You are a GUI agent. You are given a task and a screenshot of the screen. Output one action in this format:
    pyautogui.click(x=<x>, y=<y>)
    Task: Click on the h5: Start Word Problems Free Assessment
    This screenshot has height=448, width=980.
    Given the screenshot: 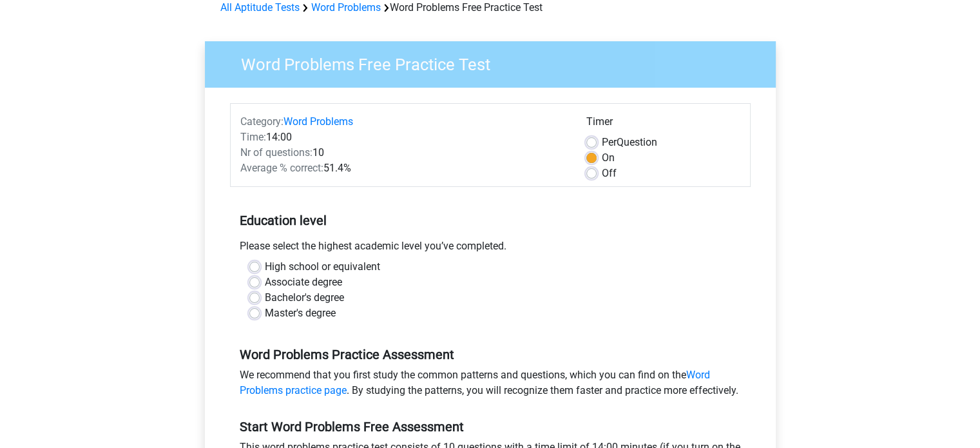 What is the action you would take?
    pyautogui.click(x=490, y=426)
    